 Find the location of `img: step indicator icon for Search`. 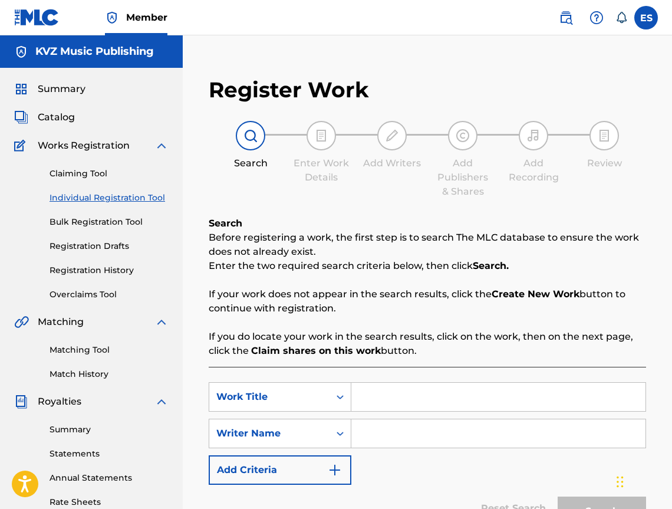

img: step indicator icon for Search is located at coordinates (250, 136).